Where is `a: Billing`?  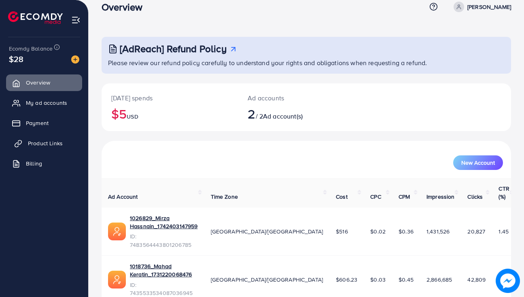 a: Billing is located at coordinates (44, 163).